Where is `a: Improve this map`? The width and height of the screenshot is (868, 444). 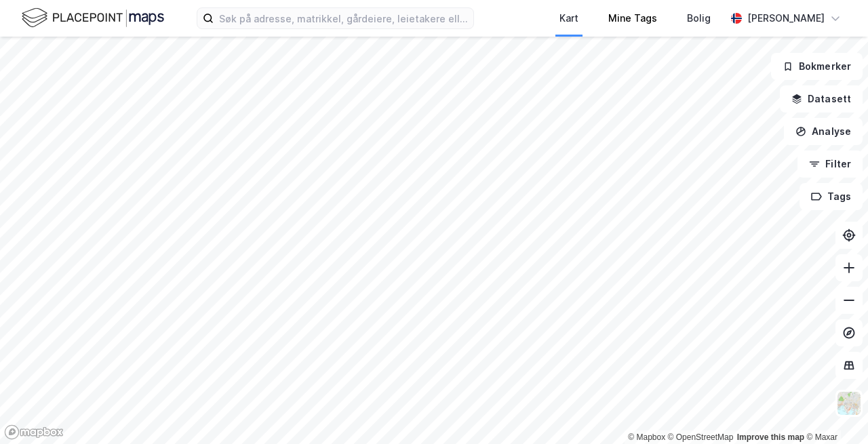 a: Improve this map is located at coordinates (771, 437).